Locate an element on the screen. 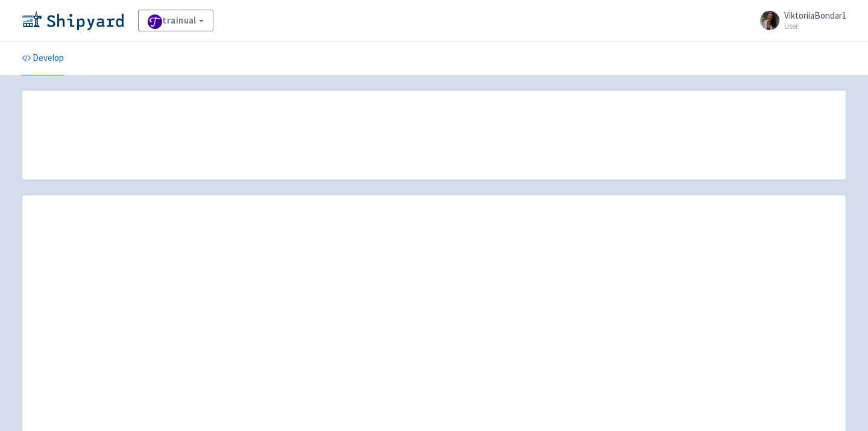  a: trainual is located at coordinates (176, 20).